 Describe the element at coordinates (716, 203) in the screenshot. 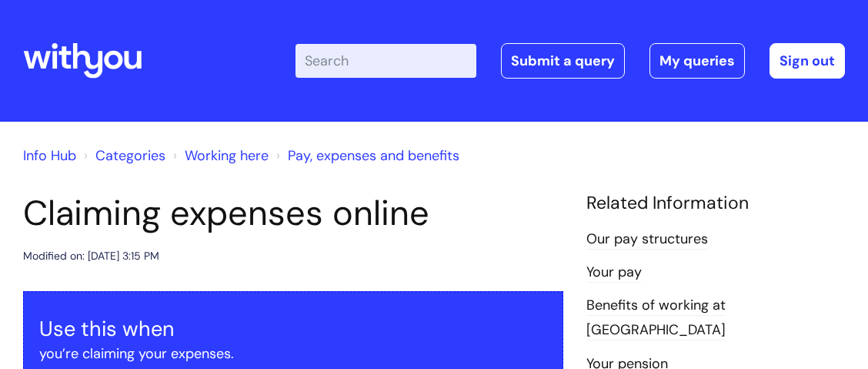

I see `h4: Related Information` at that location.